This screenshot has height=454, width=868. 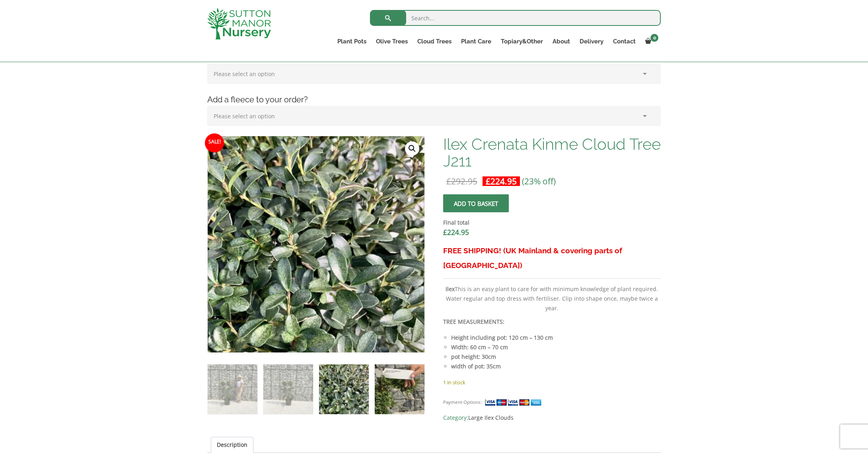 I want to click on a: 0, so click(x=650, y=42).